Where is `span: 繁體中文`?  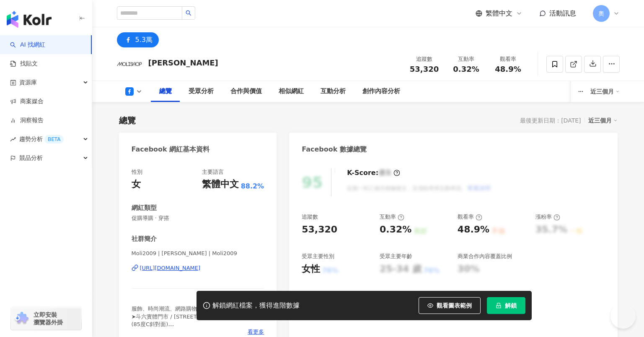 span: 繁體中文 is located at coordinates (499, 13).